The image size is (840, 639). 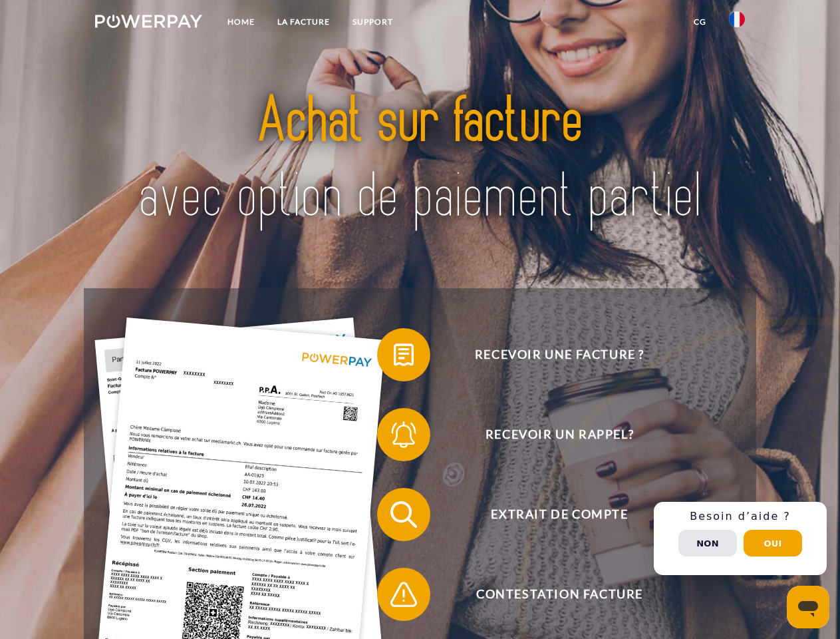 I want to click on a: Recevoir un rappel?, so click(x=550, y=435).